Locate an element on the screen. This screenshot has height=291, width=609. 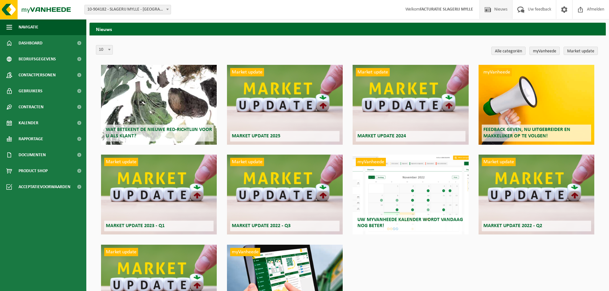
span: Acceptatievoorwaarden is located at coordinates (44, 187).